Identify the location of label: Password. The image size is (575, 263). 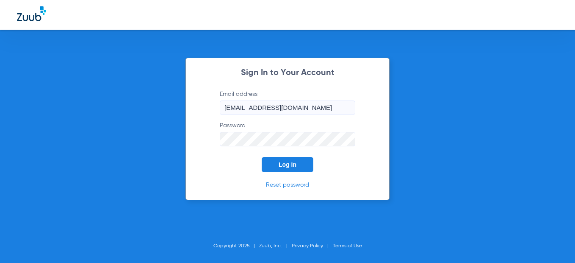
(288, 133).